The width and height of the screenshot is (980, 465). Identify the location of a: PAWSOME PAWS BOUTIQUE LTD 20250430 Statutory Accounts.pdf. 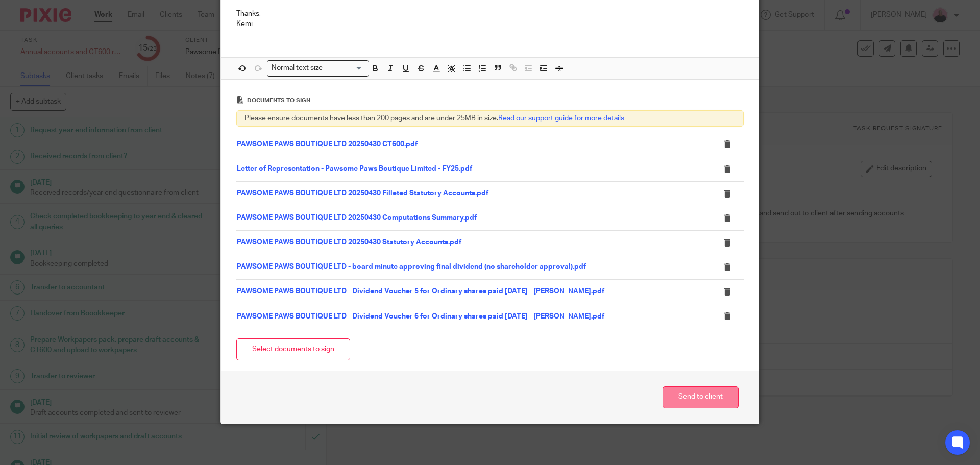
(349, 242).